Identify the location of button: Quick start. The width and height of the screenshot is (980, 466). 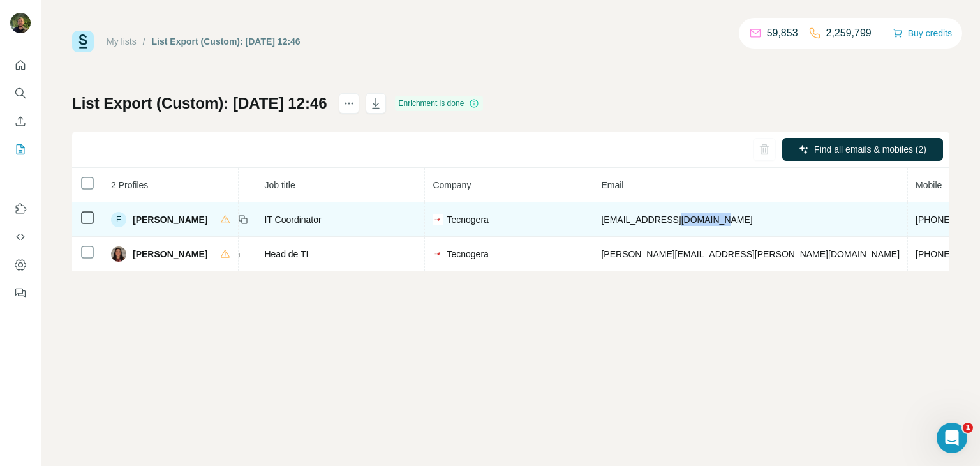
(20, 65).